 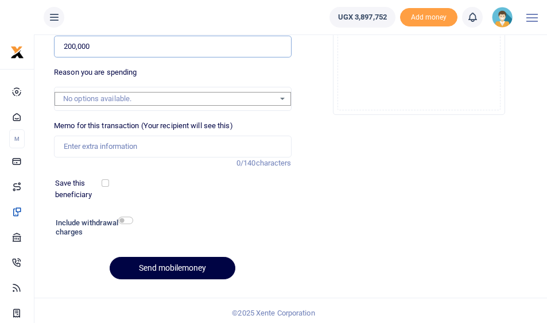 What do you see at coordinates (17, 52) in the screenshot?
I see `img: logo-small` at bounding box center [17, 52].